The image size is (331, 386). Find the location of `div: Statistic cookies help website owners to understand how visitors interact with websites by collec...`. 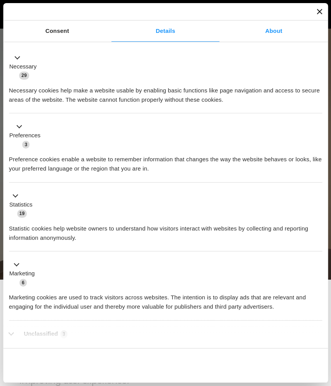

div: Statistic cookies help website owners to understand how visitors interact with websites by collec... is located at coordinates (166, 230).